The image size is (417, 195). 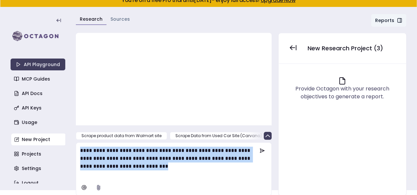 I want to click on a: Logout, so click(x=39, y=183).